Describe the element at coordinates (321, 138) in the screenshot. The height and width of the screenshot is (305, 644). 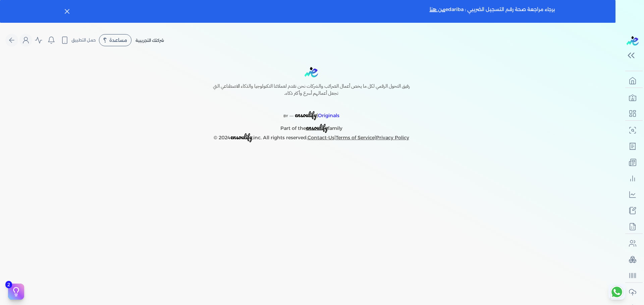
I see `a: Contact-Us` at that location.